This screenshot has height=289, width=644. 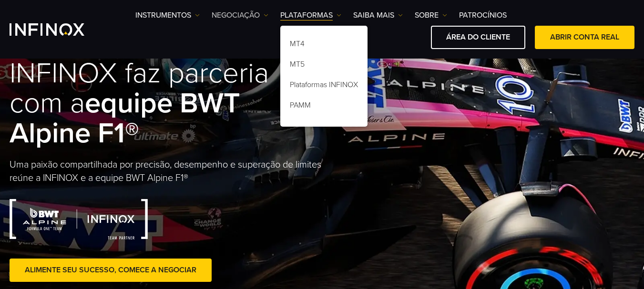 What do you see at coordinates (324, 66) in the screenshot?
I see `a: MT5` at bounding box center [324, 66].